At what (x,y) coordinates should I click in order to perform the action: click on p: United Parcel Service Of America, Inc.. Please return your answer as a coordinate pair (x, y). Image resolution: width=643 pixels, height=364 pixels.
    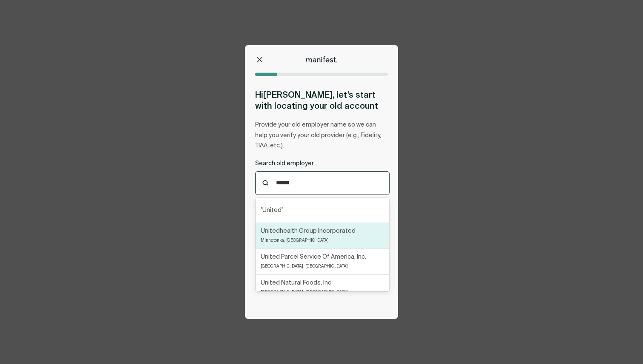
    Looking at the image, I should click on (313, 257).